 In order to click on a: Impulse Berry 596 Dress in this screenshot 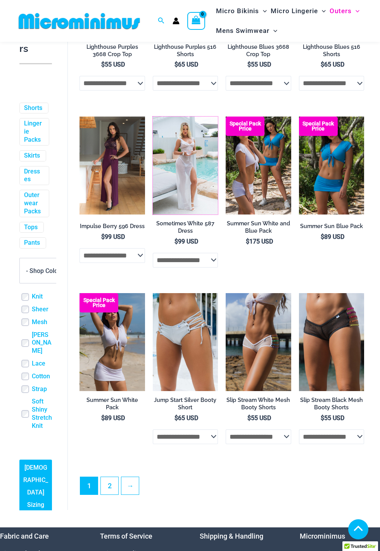, I will do `click(112, 228)`.